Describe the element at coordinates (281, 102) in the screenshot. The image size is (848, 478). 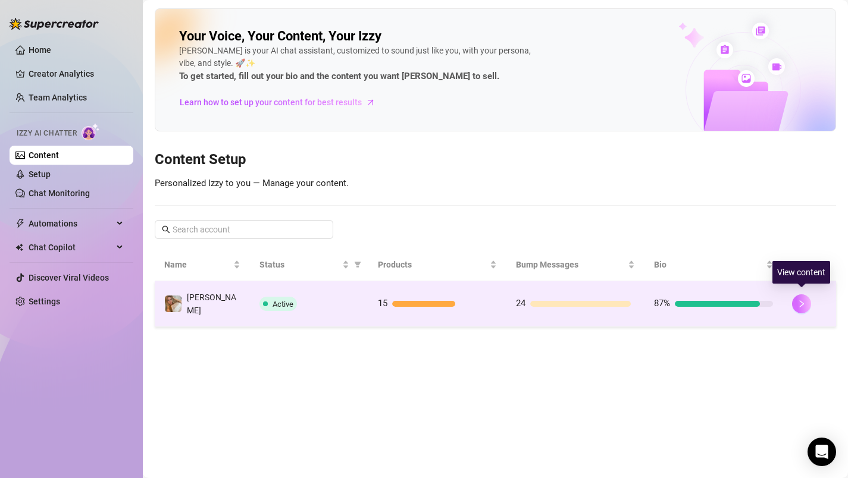
I see `a: Learn how to set up your content for best results` at that location.